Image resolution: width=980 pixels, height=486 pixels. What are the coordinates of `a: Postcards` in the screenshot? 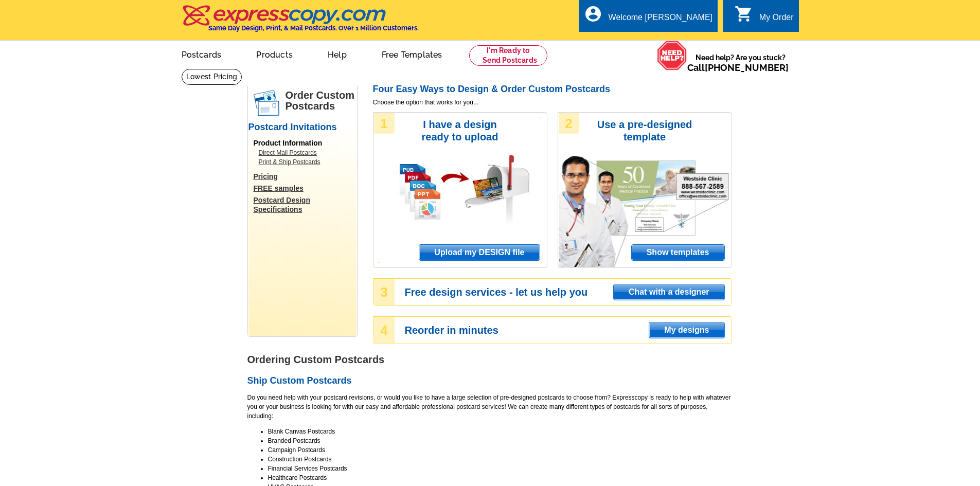 It's located at (202, 54).